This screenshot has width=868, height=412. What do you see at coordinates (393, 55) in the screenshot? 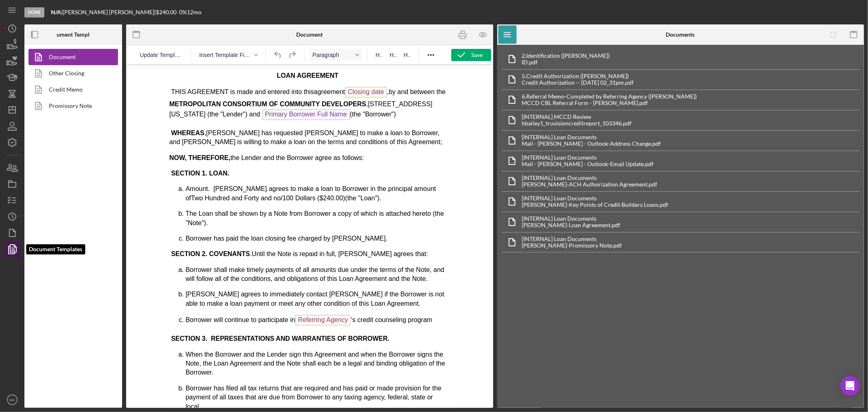
I see `span: H2` at bounding box center [393, 55].